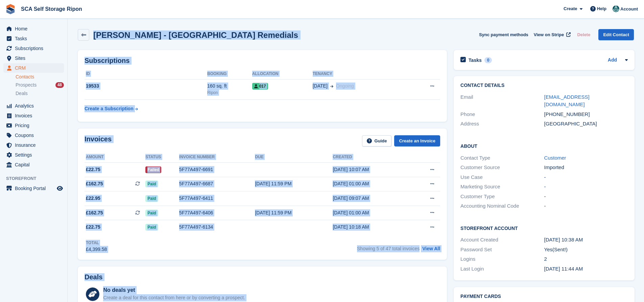  Describe the element at coordinates (93, 198) in the screenshot. I see `span: £22.95` at that location.